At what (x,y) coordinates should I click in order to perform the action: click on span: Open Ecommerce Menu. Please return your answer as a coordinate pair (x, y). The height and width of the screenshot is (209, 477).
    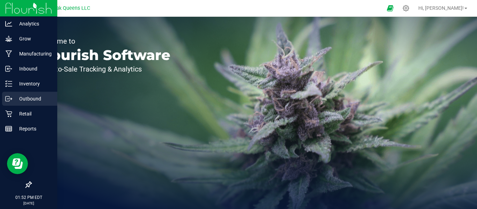
    Looking at the image, I should click on (390, 8).